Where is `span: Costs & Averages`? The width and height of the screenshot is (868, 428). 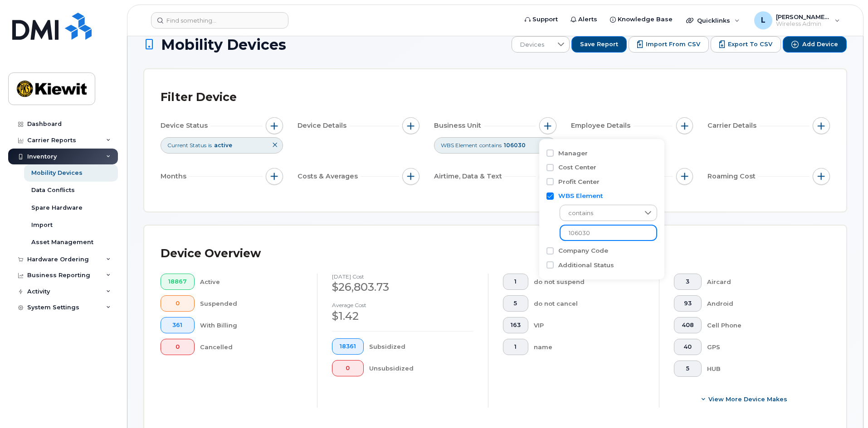
span: Costs & Averages is located at coordinates (329, 176).